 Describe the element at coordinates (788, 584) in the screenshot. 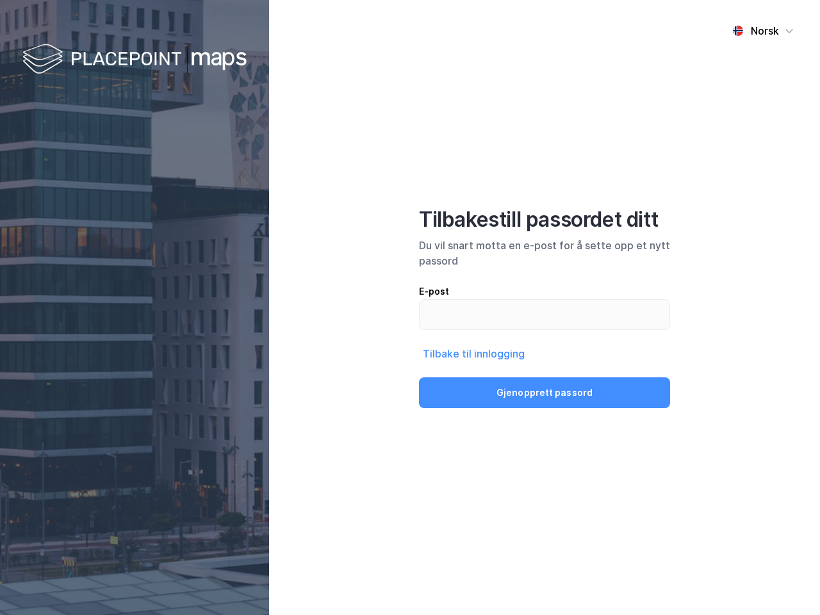

I see `div: Chat Widget` at that location.